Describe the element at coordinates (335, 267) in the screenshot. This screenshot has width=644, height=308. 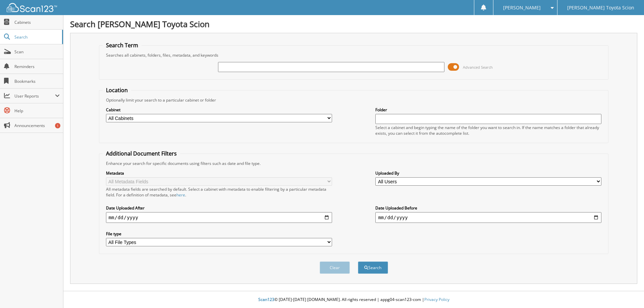
I see `button: Clear` at that location.